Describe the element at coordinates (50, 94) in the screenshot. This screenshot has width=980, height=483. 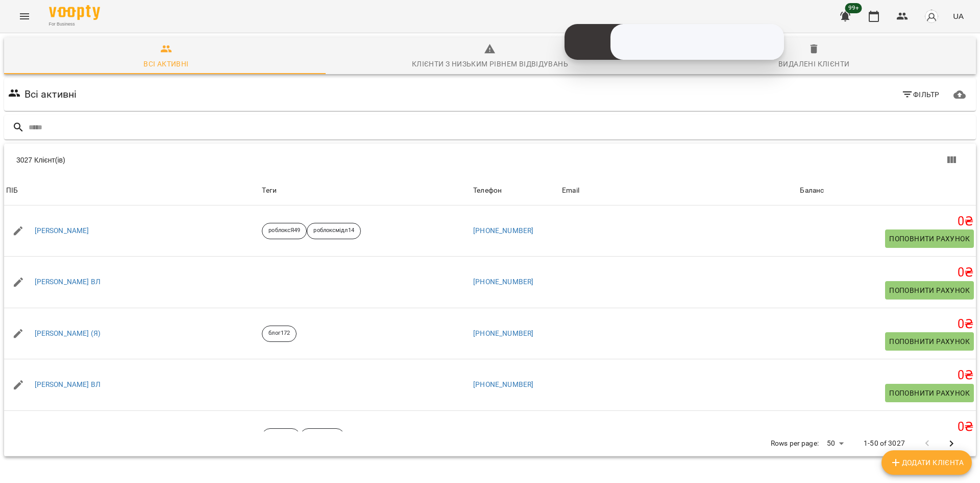
I see `h6: Всі активні` at that location.